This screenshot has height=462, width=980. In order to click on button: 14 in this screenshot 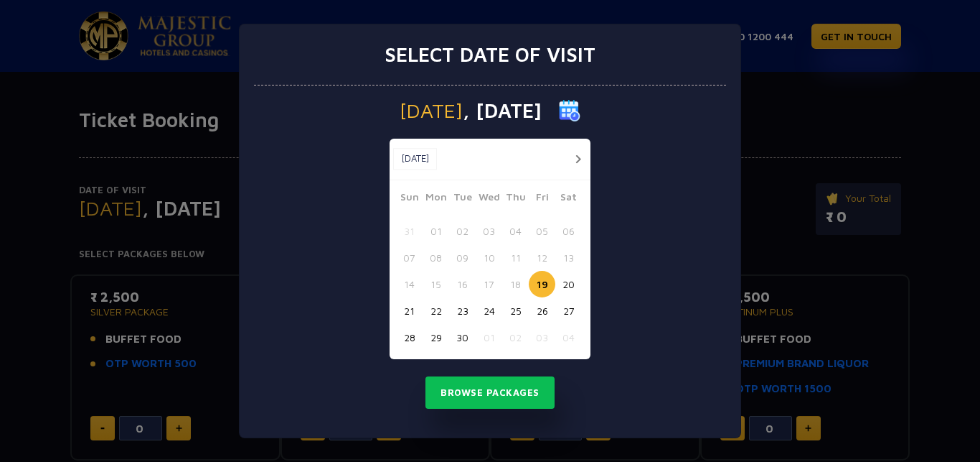, I will do `click(408, 283)`.